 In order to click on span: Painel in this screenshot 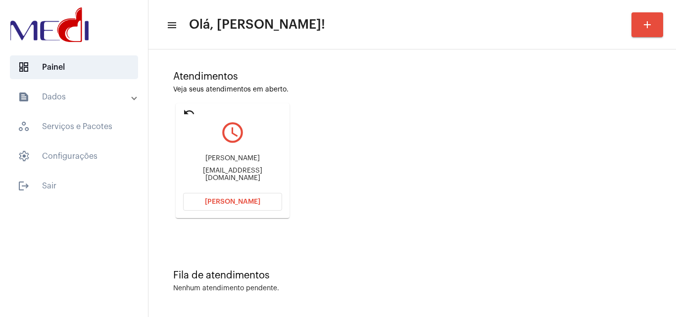, I will do `click(74, 67)`.